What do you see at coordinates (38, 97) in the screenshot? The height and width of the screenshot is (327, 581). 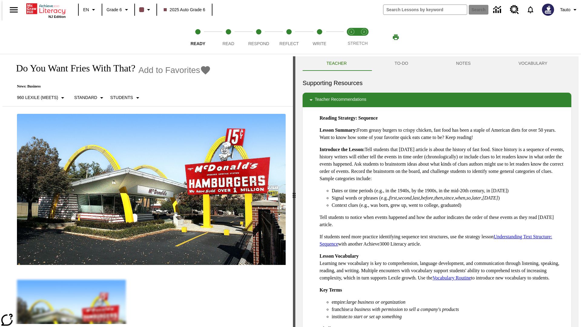 I see `p: 960 Lexile (Meets)` at bounding box center [38, 97].